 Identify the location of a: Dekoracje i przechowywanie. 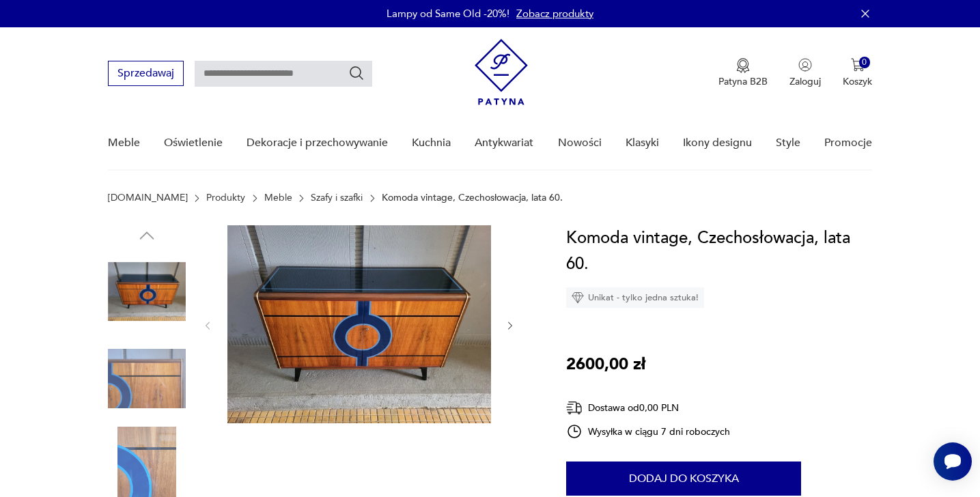
(317, 142).